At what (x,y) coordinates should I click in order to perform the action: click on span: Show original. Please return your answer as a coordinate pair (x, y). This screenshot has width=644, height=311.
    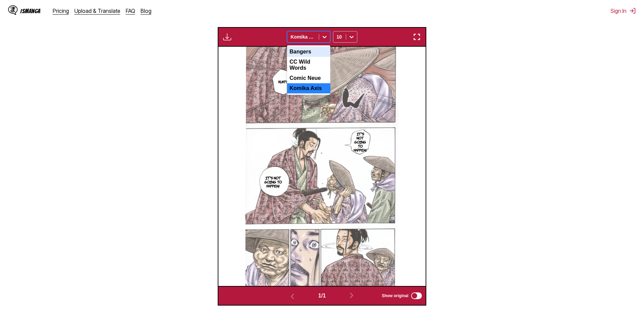
    Looking at the image, I should click on (395, 296).